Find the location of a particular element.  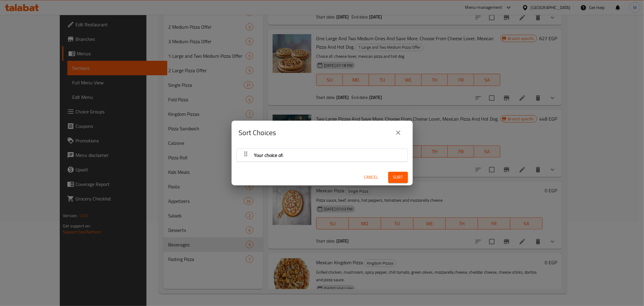

span: Sort is located at coordinates (398, 177).